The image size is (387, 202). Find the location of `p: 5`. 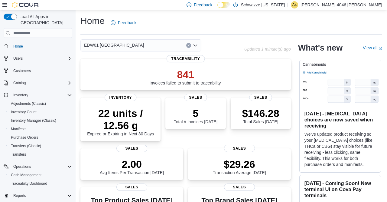

p: 5 is located at coordinates (196, 113).